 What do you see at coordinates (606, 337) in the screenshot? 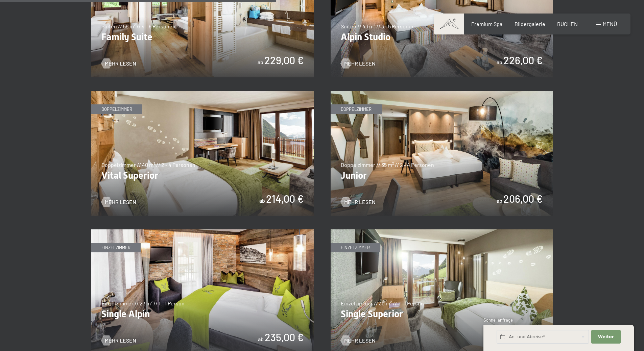
I see `button: Weiter` at bounding box center [606, 337].